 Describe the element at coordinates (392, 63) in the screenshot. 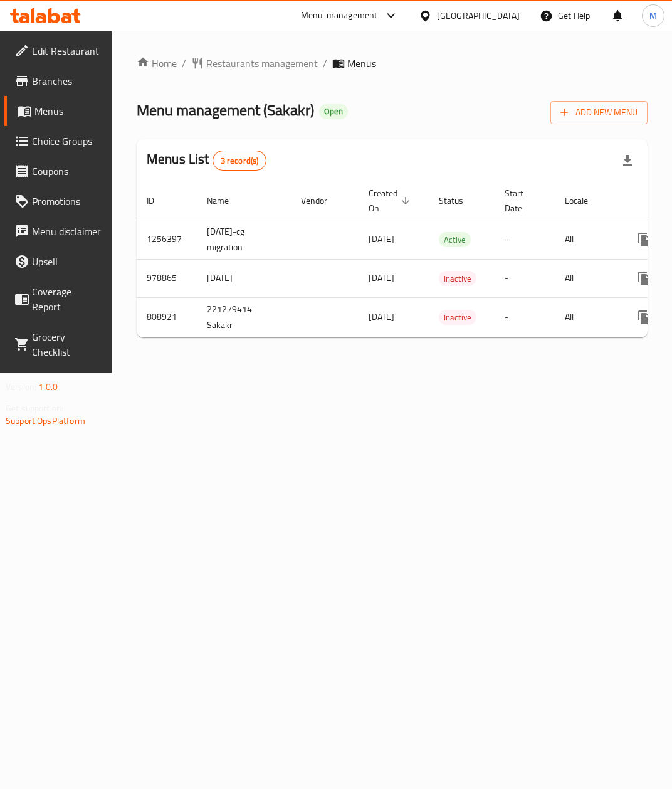

I see `nav: breadcrumb` at that location.